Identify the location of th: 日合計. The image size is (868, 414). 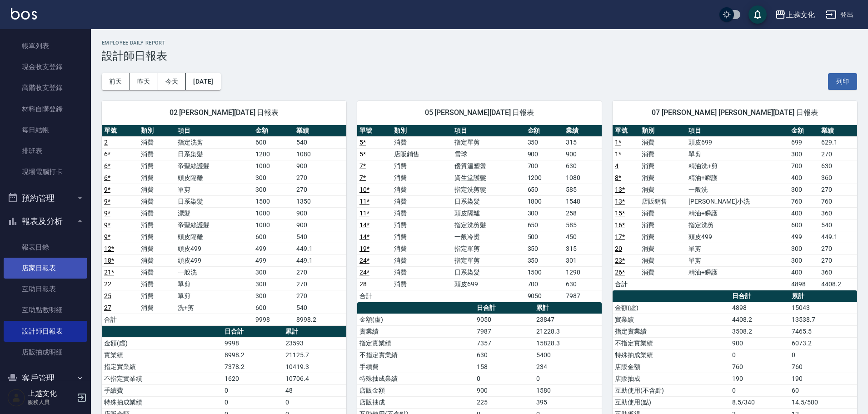
(504, 308).